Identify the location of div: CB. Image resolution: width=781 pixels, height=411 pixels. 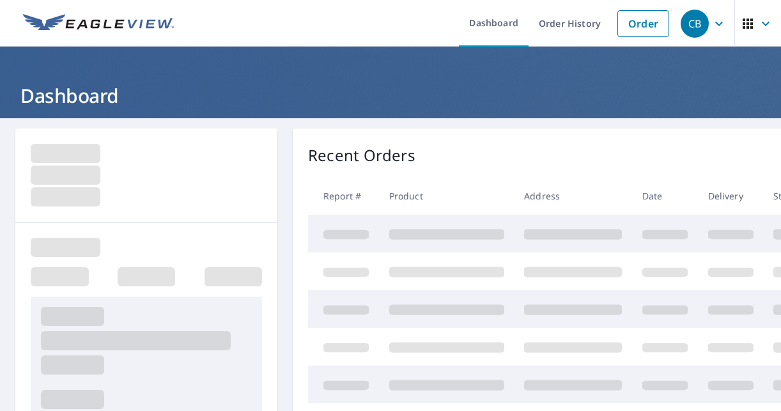
(695, 24).